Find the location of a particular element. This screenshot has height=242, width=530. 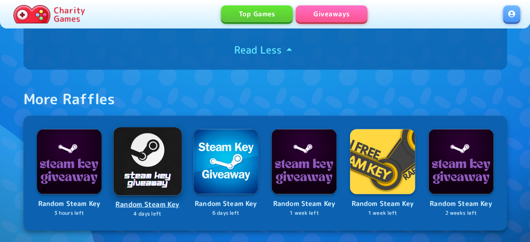

a: Top Games is located at coordinates (257, 14).